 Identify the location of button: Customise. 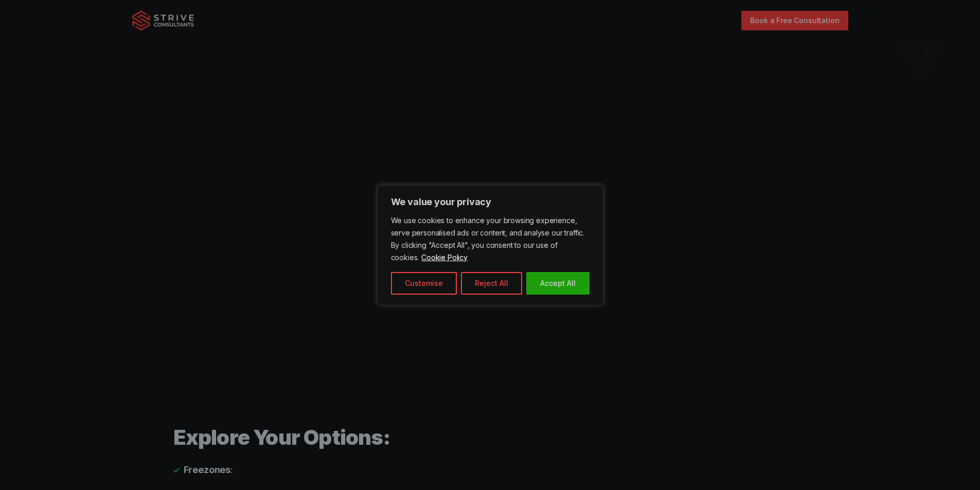
(424, 284).